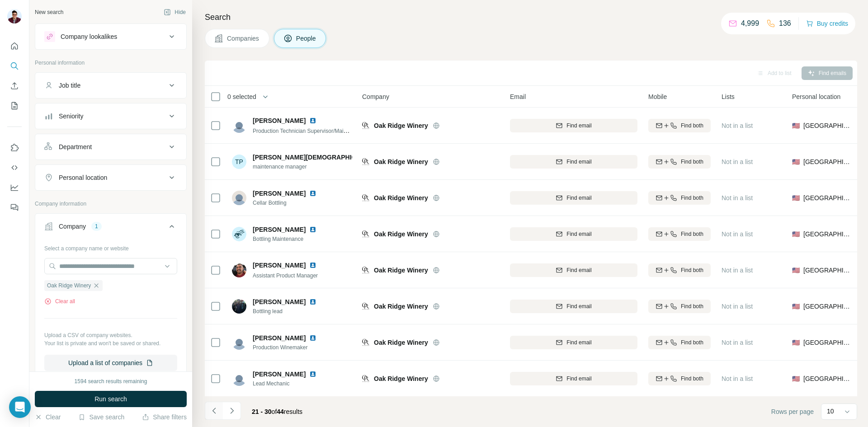 The width and height of the screenshot is (868, 427). What do you see at coordinates (111, 336) in the screenshot?
I see `p: Upload a CSV of company websites.` at bounding box center [111, 336].